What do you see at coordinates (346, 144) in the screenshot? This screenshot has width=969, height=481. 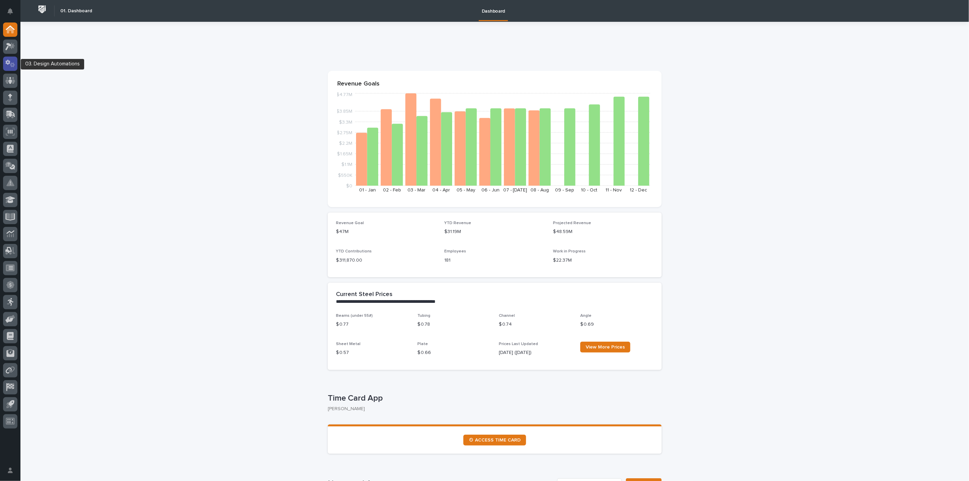 I see `tspan: $2.2M` at bounding box center [346, 144].